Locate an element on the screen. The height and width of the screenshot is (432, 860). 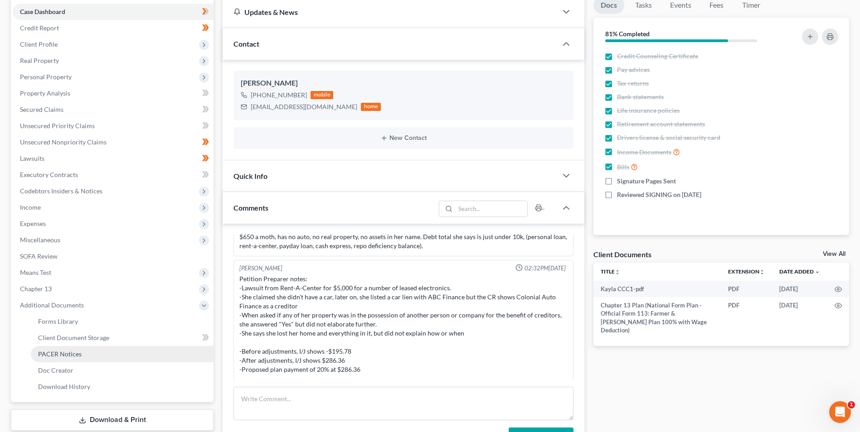
a: PACER Notices is located at coordinates (122, 354).